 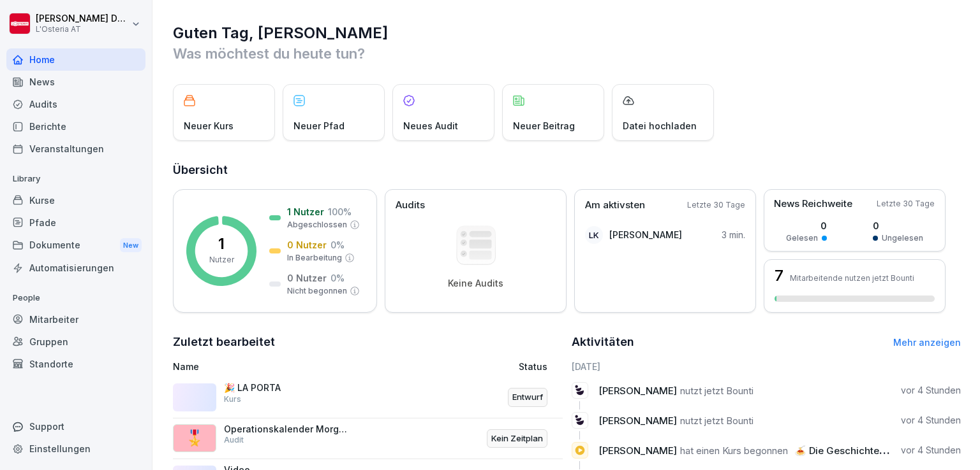 I want to click on a: Automatisierungen, so click(x=76, y=268).